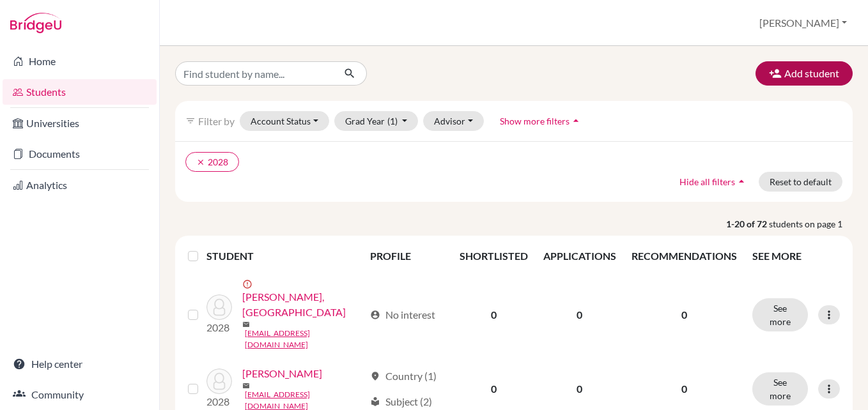 This screenshot has width=868, height=410. I want to click on th: SHORTLISTED, so click(494, 257).